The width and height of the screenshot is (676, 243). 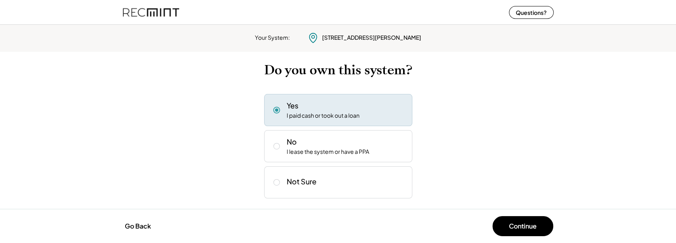 What do you see at coordinates (151, 12) in the screenshot?
I see `img: recmint-logotype%403x%20%281%29.jpeg` at bounding box center [151, 12].